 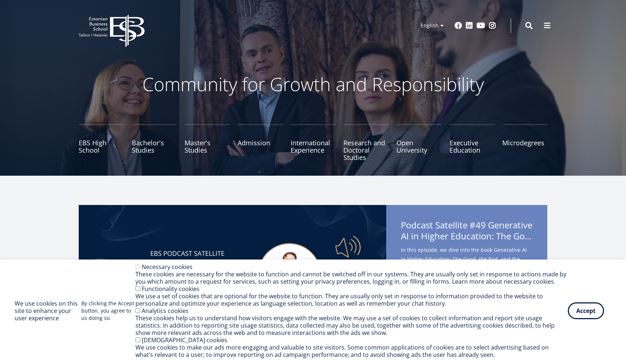 What do you see at coordinates (366, 143) in the screenshot?
I see `a: Research and Doctoral Studies` at bounding box center [366, 143].